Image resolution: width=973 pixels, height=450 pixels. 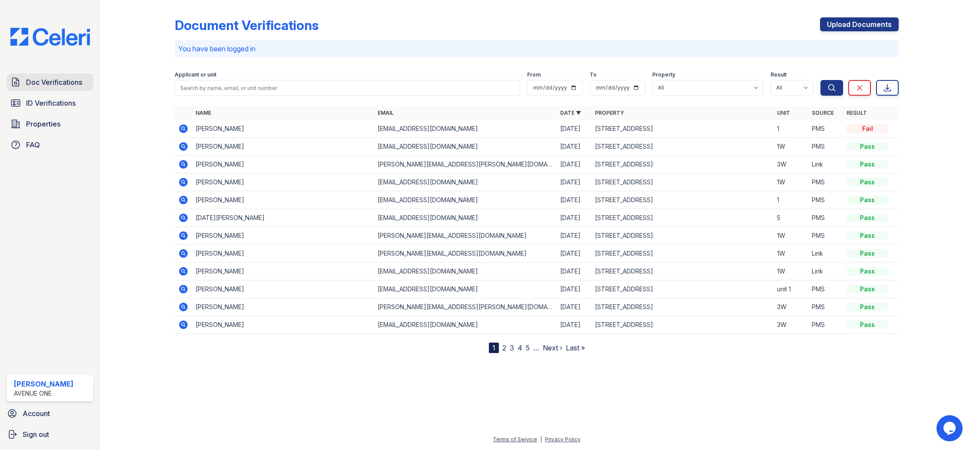 I want to click on a: ID Verifications, so click(x=50, y=103).